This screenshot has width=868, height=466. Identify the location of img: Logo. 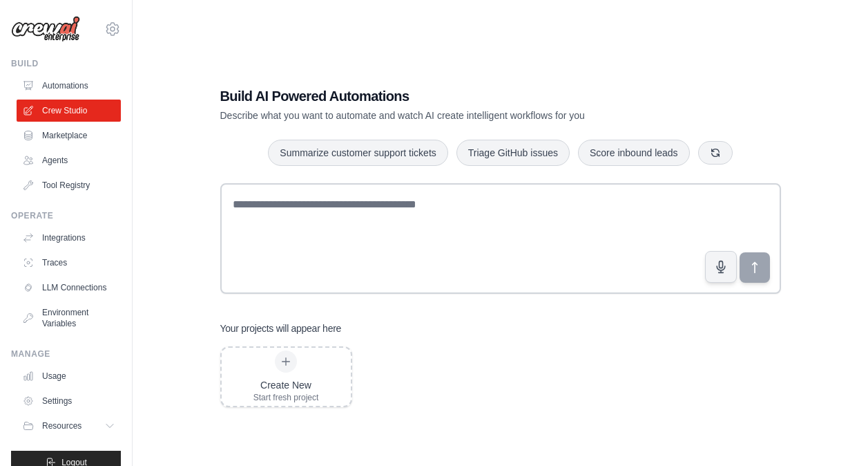
(45, 29).